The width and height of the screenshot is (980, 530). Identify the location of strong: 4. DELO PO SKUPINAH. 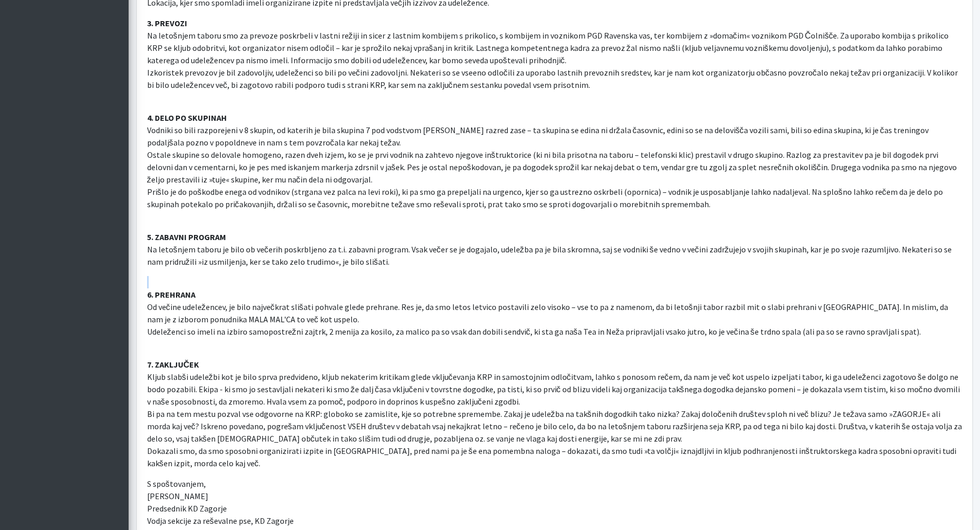
(187, 118).